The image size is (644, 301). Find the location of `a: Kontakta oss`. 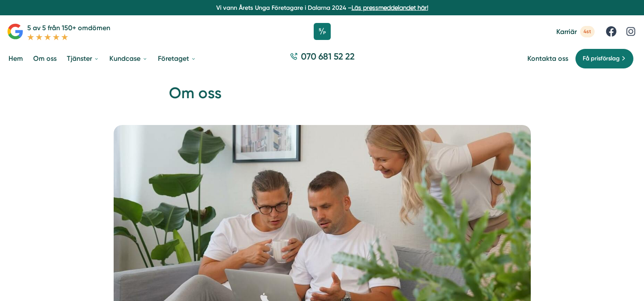

a: Kontakta oss is located at coordinates (548, 58).